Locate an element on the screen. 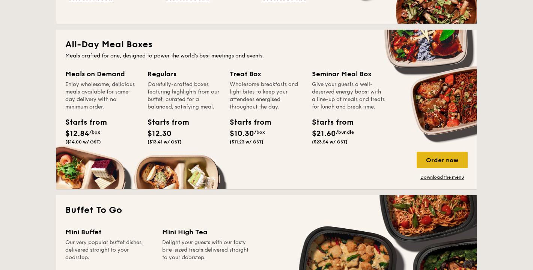  div: Regulars is located at coordinates (184, 74).